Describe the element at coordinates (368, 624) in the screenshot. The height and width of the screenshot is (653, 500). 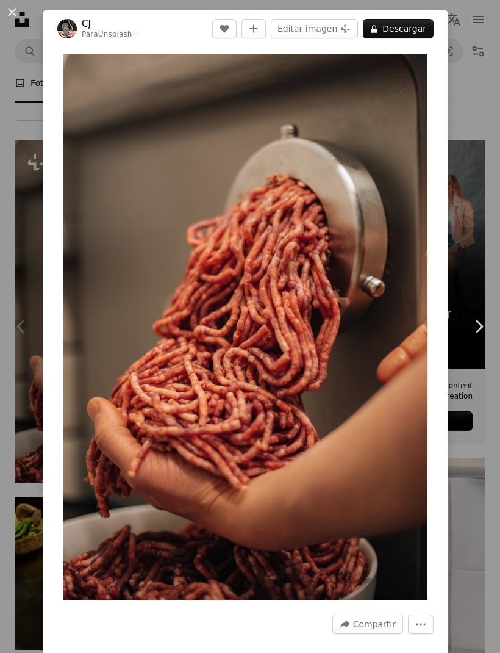
I see `button: Compartir esta imagen` at that location.